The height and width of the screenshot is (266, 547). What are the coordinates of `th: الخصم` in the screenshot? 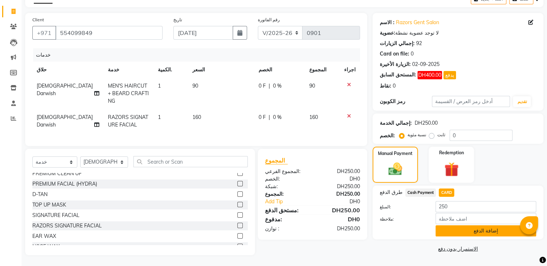 It's located at (280, 69).